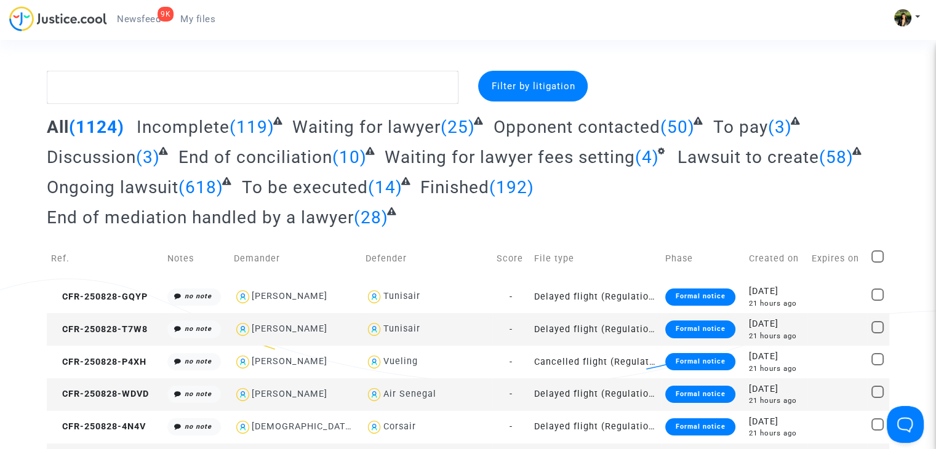 The height and width of the screenshot is (449, 936). I want to click on span: Lawsuit to create, so click(748, 157).